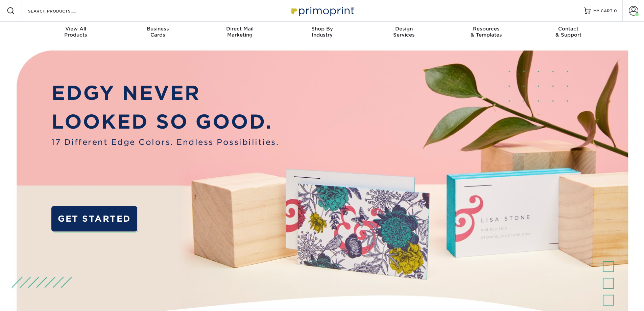 Image resolution: width=644 pixels, height=311 pixels. I want to click on span: Contact, so click(568, 29).